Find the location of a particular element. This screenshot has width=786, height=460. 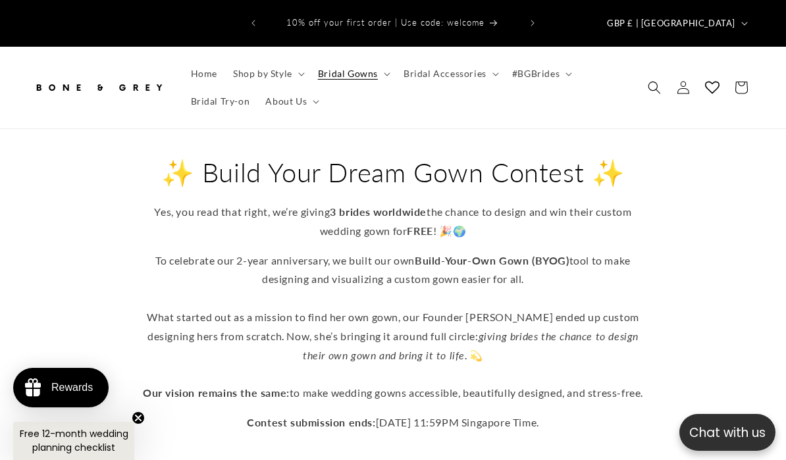

span: Free 12-month wedding planning checklist is located at coordinates (74, 440).